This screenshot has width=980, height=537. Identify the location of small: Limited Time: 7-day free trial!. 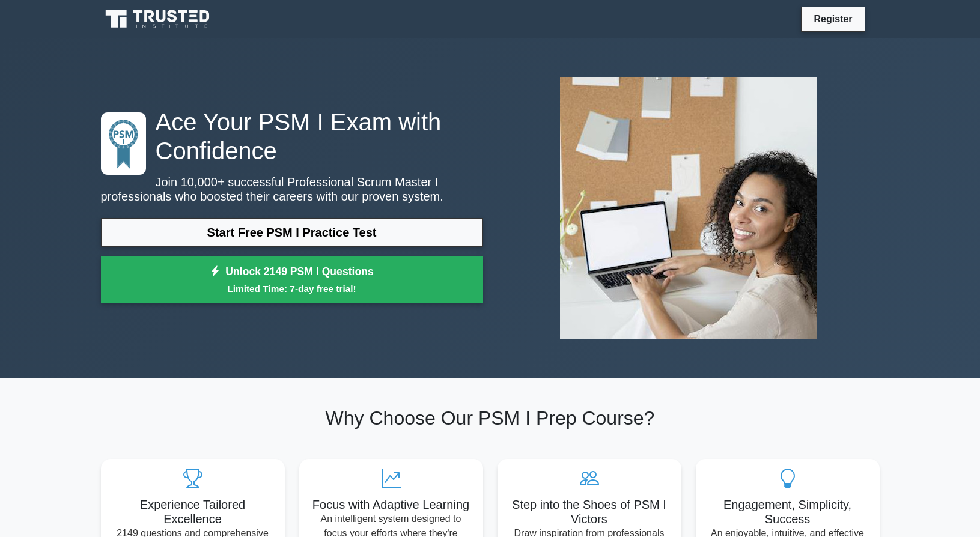
(292, 288).